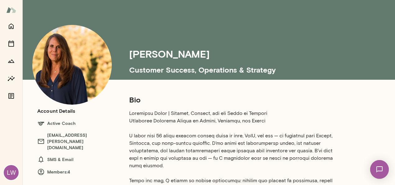 The image size is (395, 185). I want to click on button: Growth Plan, so click(11, 61).